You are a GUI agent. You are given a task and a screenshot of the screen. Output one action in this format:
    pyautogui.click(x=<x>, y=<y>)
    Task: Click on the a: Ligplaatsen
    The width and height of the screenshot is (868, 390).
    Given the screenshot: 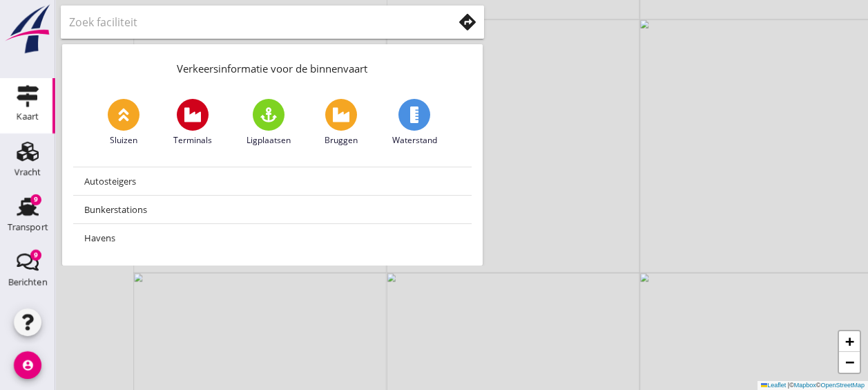 What is the action you would take?
    pyautogui.click(x=269, y=122)
    